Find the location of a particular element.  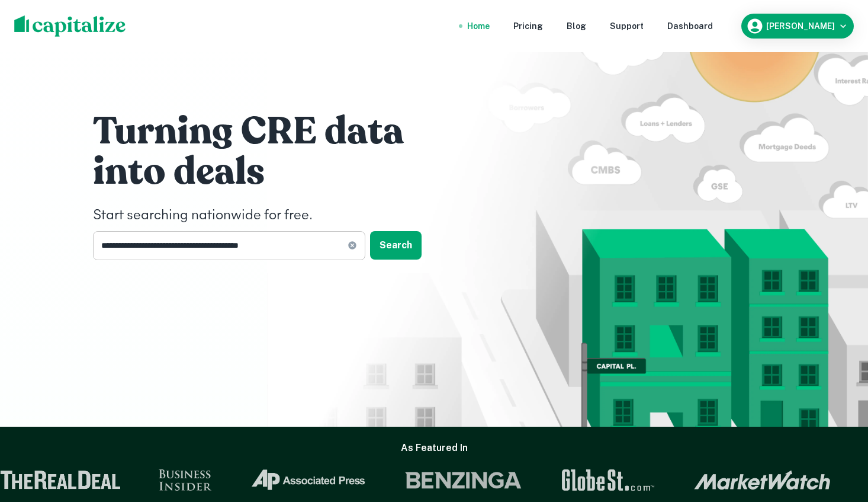

img: Market Watch is located at coordinates (758, 480).